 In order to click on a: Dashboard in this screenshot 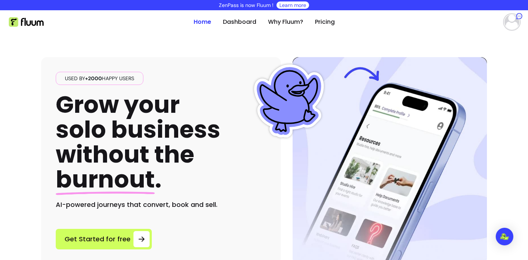, I will do `click(240, 22)`.